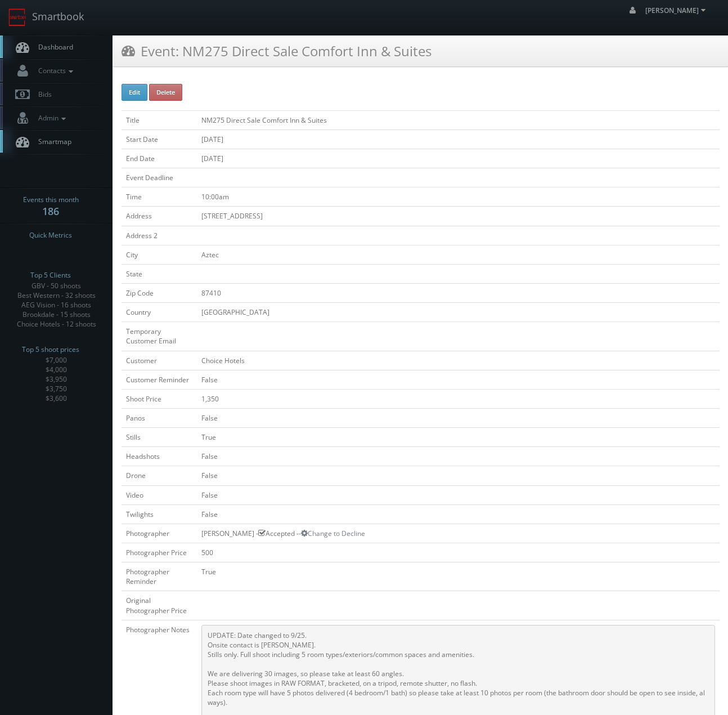 The height and width of the screenshot is (715, 728). Describe the element at coordinates (159, 475) in the screenshot. I see `td: Drone` at that location.